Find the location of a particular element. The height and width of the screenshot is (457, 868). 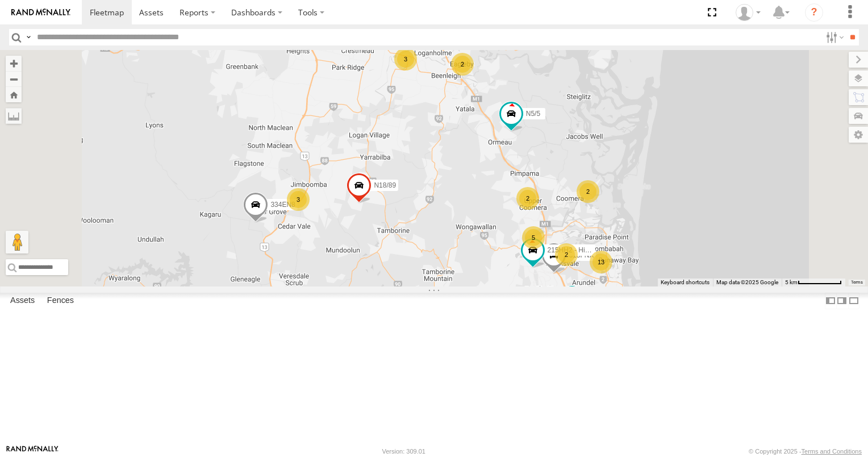

label: Dock Summary Table to the Right is located at coordinates (842, 301).